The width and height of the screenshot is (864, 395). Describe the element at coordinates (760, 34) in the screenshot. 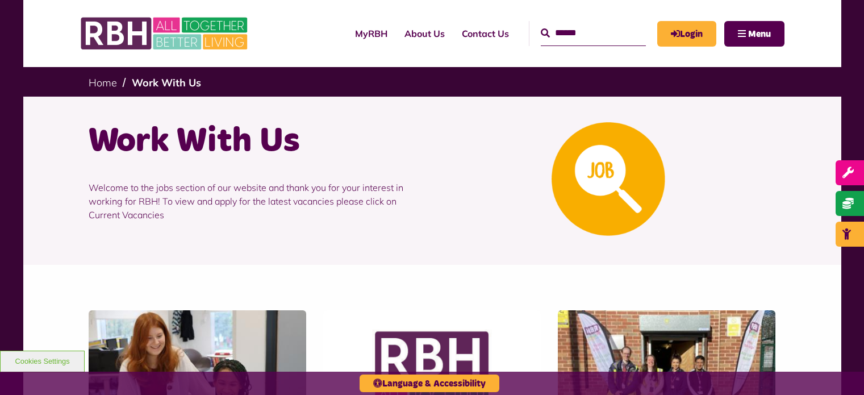

I see `span: Menu` at that location.